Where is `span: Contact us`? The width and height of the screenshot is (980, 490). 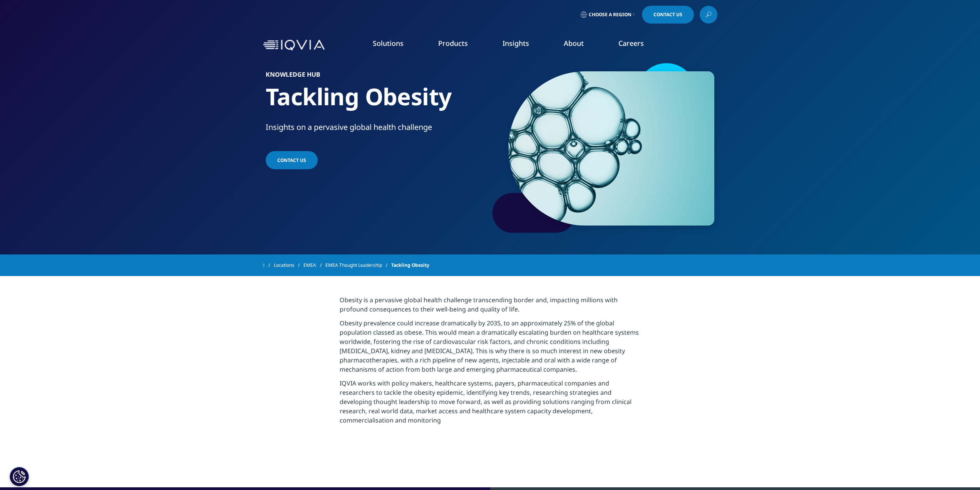
span: Contact us is located at coordinates (291, 160).